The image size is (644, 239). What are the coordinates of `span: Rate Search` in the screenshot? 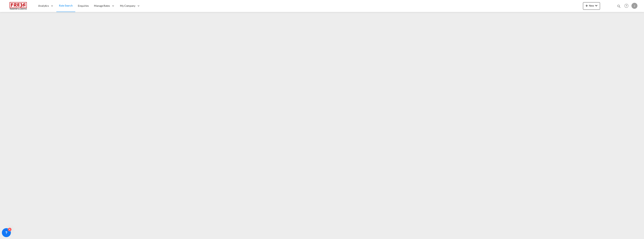 It's located at (66, 5).